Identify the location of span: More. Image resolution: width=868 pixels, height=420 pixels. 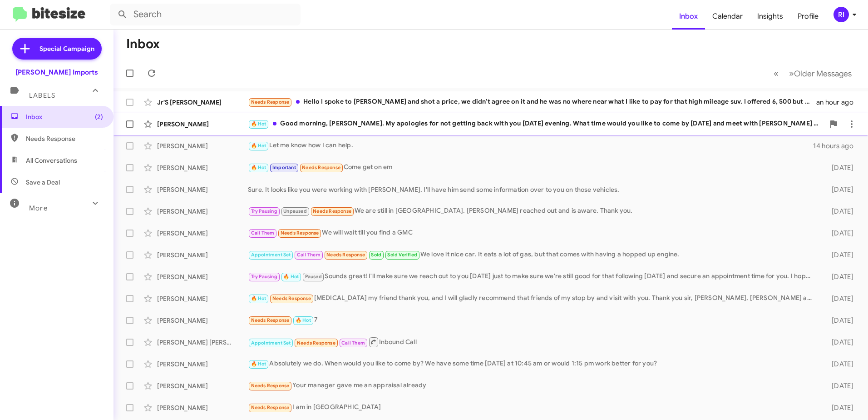
(38, 208).